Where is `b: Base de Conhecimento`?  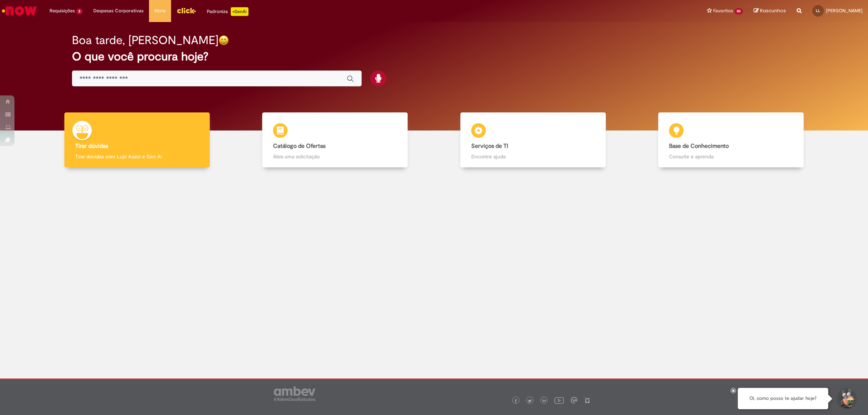 b: Base de Conhecimento is located at coordinates (699, 146).